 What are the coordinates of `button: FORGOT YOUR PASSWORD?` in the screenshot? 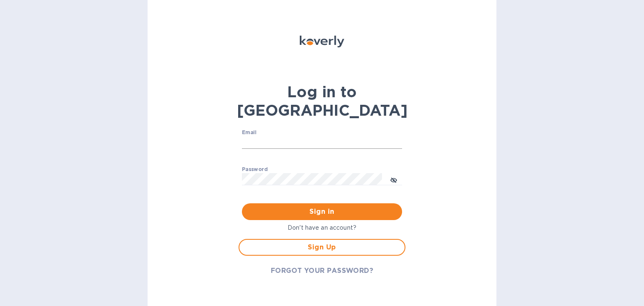 It's located at (322, 271).